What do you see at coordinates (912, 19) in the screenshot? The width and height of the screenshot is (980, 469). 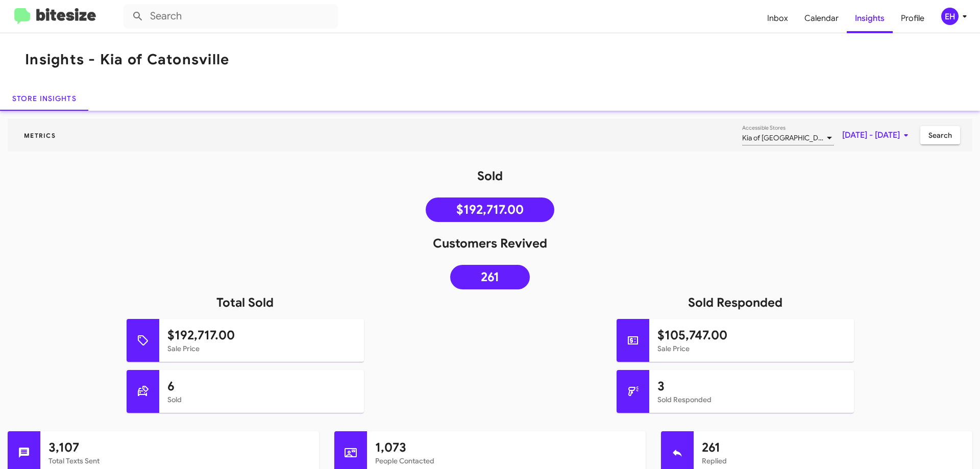 I see `a: Profile` at bounding box center [912, 19].